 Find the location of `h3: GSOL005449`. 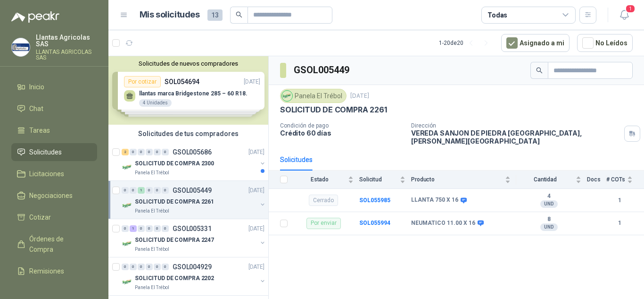

h3: GSOL005449 is located at coordinates (322, 70).